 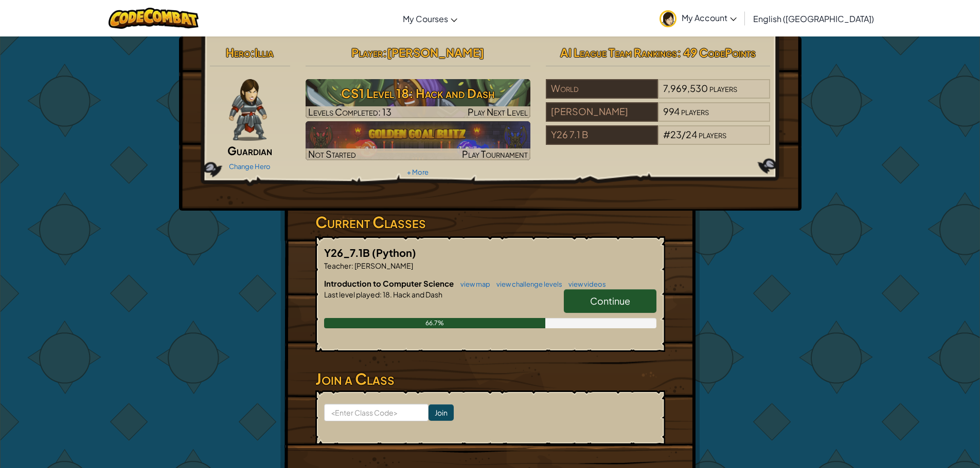 I want to click on h3: CS1 Level 18: Hack and Dash, so click(x=418, y=93).